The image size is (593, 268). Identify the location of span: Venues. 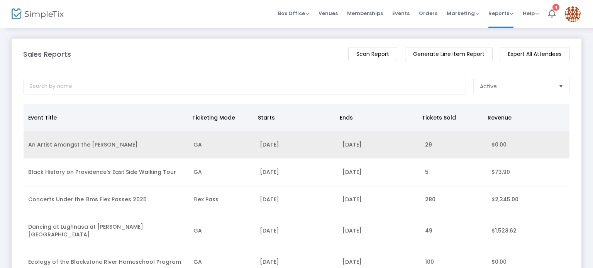
(328, 13).